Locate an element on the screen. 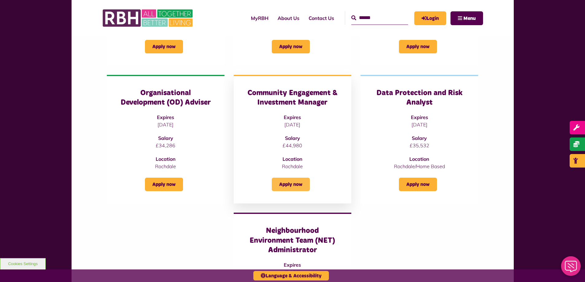  a: About Us is located at coordinates (288, 18).